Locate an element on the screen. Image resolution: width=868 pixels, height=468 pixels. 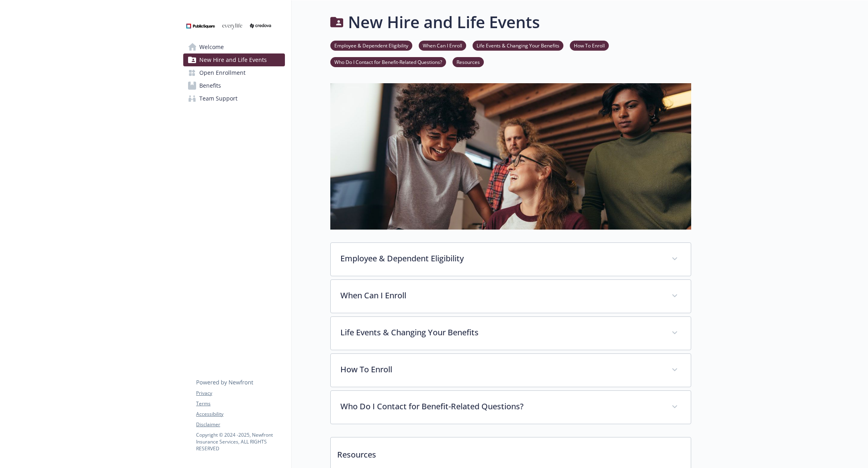
p: When Can I Enroll is located at coordinates (501, 295).